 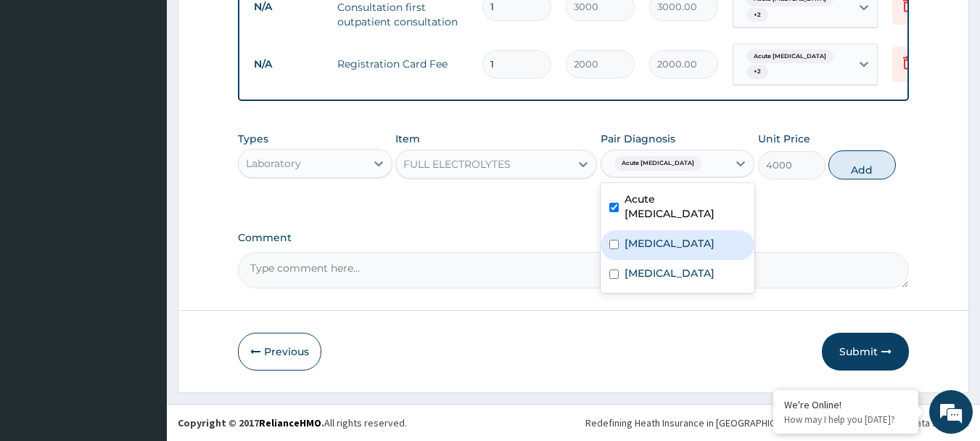 What do you see at coordinates (457, 164) in the screenshot?
I see `div: FULL ELECTROLYTES` at bounding box center [457, 164].